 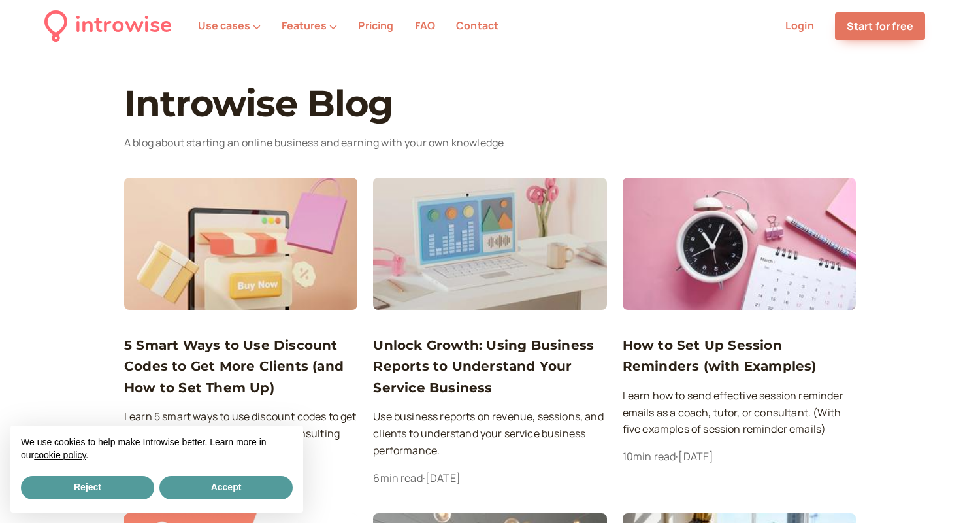 I want to click on p: A blog about starting an online business and earning with your own knowledge, so click(x=490, y=143).